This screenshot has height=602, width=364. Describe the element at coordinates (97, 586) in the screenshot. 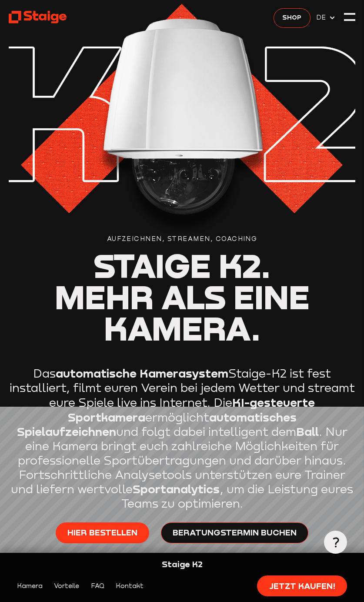

I see `a: FAQ` at that location.